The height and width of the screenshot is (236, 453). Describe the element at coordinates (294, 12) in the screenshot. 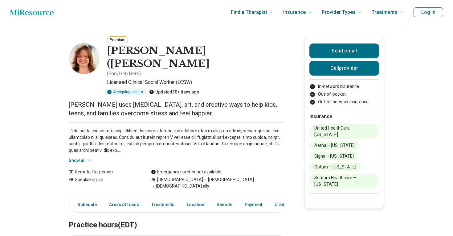

I see `span: Insurance` at that location.